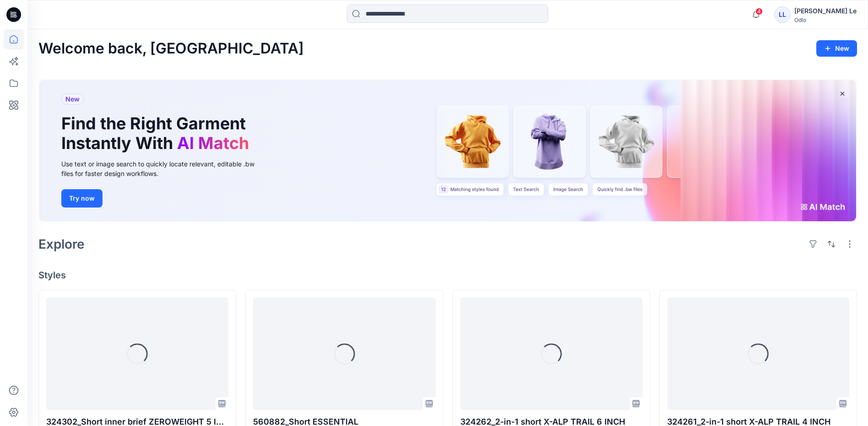 This screenshot has height=426, width=868. Describe the element at coordinates (825, 20) in the screenshot. I see `div: Odlo` at that location.